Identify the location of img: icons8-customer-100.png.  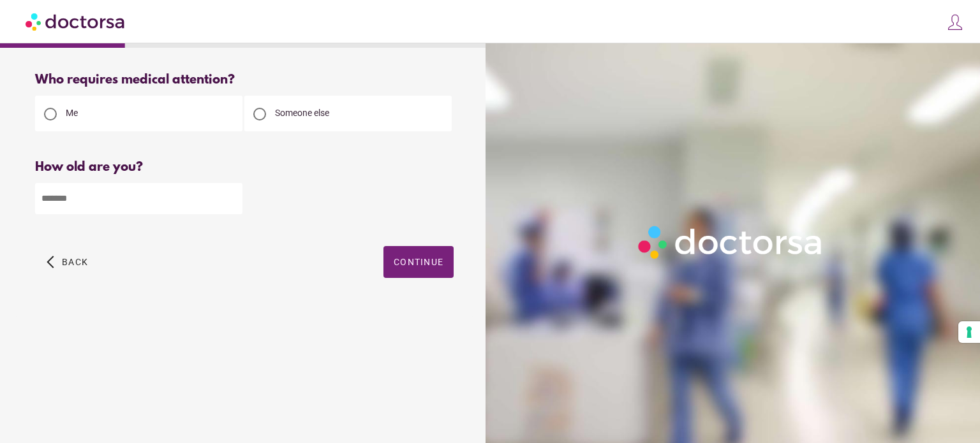
(955, 23).